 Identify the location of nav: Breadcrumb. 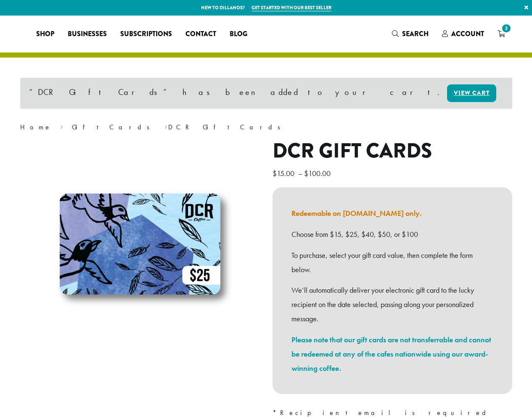
(266, 127).